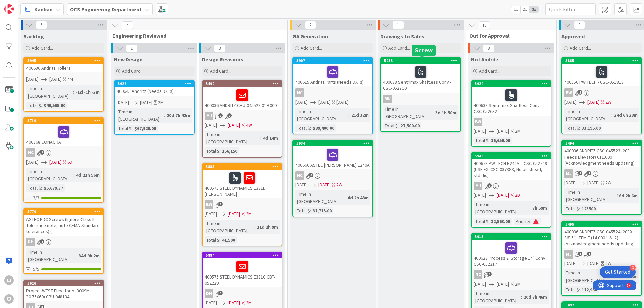 The height and width of the screenshot is (308, 644). What do you see at coordinates (334, 143) in the screenshot?
I see `div: 5934` at bounding box center [334, 143].